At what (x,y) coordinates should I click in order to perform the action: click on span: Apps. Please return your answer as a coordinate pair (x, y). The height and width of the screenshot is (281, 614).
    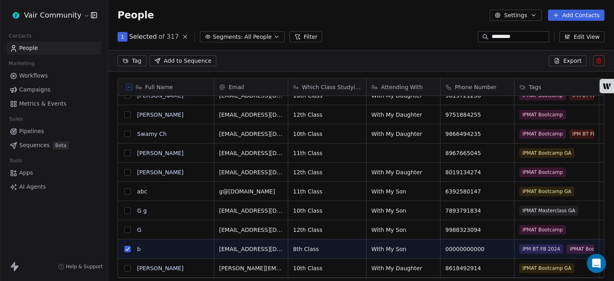
    Looking at the image, I should click on (26, 173).